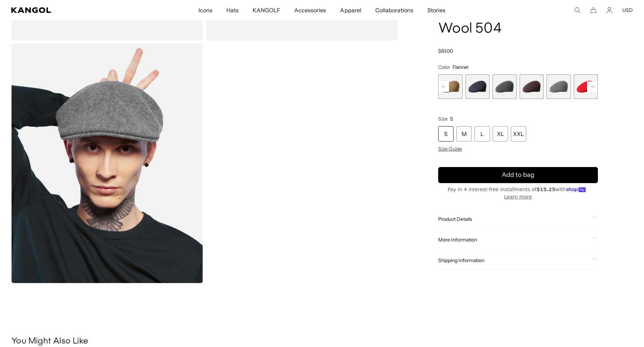  I want to click on span: S, so click(451, 119).